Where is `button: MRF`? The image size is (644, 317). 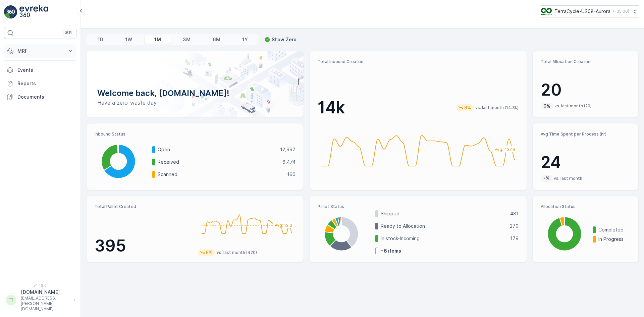 button: MRF is located at coordinates (40, 51).